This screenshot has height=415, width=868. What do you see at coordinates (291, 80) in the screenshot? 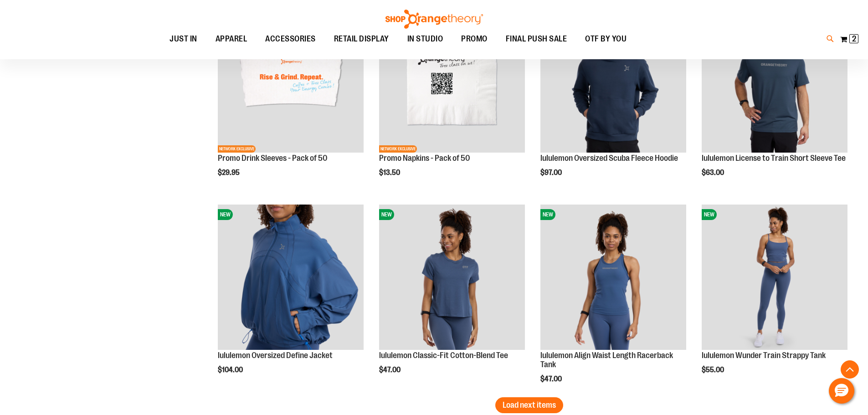
I see `a: Promo Drink Sleeves - Pack of 50NEWNETWORK EXCLUSIVE` at bounding box center [291, 80].